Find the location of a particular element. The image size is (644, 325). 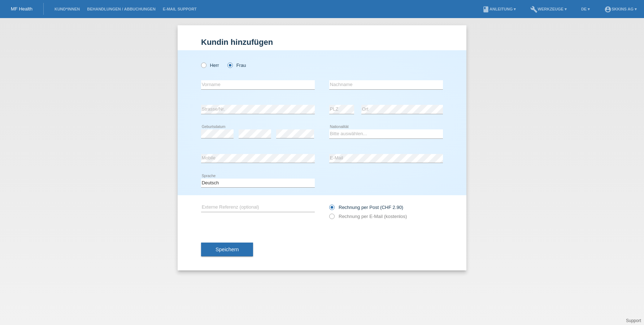

label: Frau is located at coordinates (236, 65).